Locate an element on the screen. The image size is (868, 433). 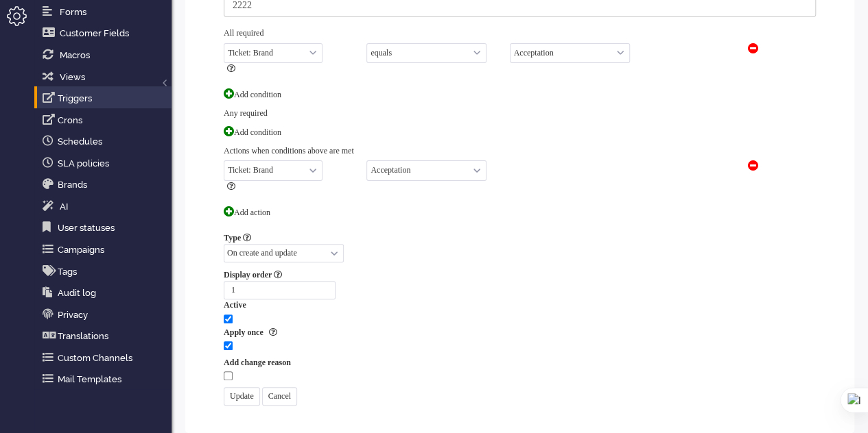
a: Brands is located at coordinates (106, 184).